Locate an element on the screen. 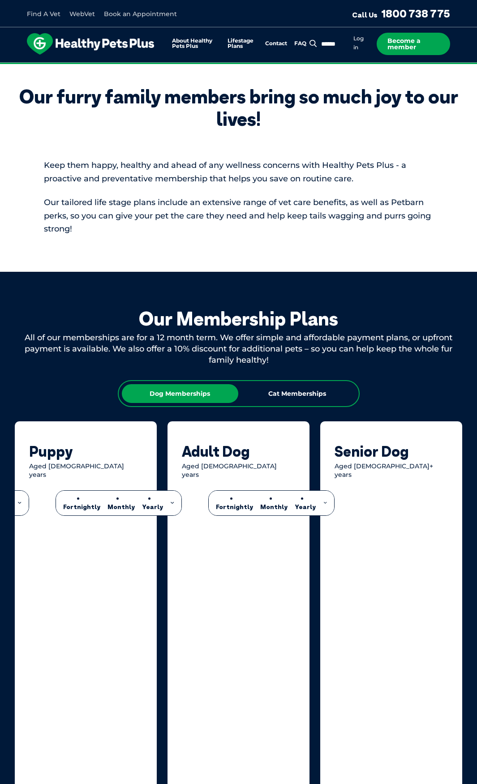  span: Our tailored life stage plans include an extensive range of vet care benefits, as well as Petbarn... is located at coordinates (237, 216).